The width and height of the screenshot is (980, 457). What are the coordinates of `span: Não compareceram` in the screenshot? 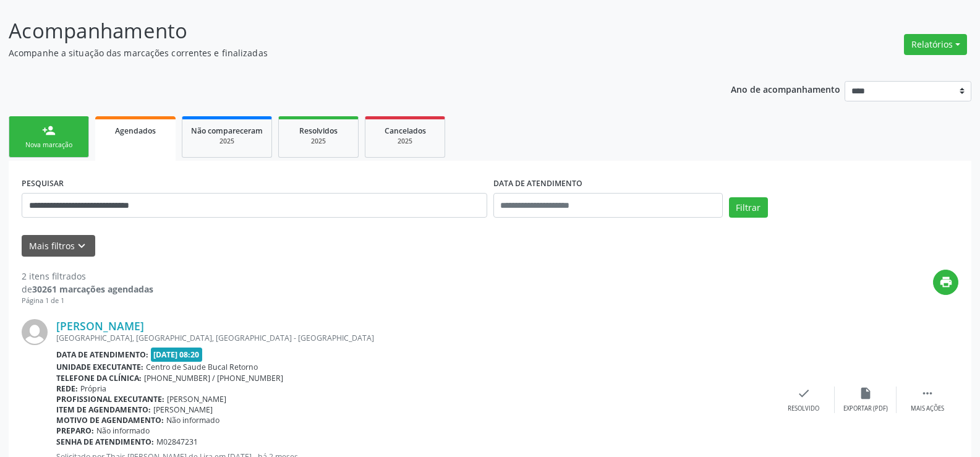 It's located at (227, 131).